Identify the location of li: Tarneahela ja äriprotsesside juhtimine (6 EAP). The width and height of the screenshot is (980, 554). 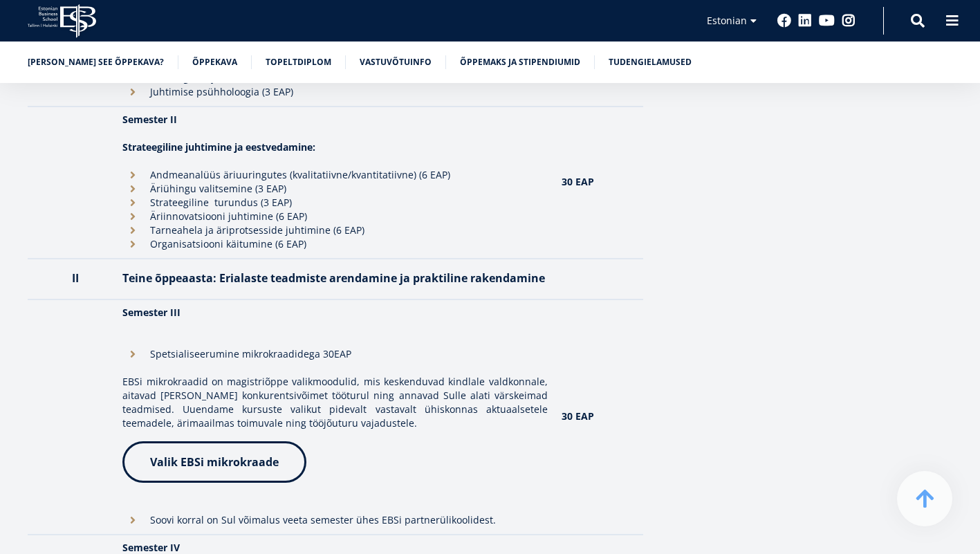
(334, 231).